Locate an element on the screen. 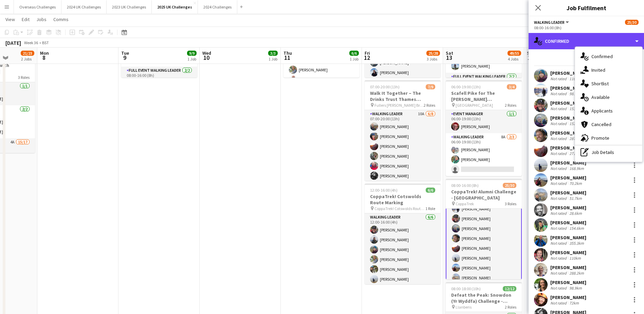 The image size is (644, 314). span: Edit is located at coordinates (25, 19).